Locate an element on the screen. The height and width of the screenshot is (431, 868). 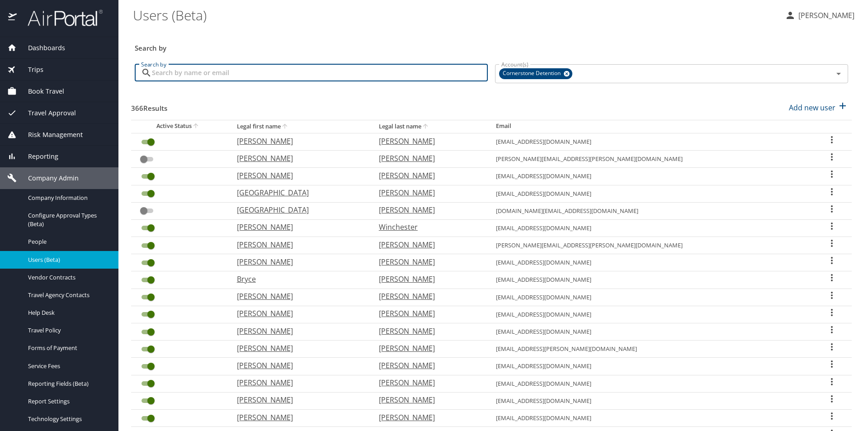
h3: 366 Results is located at coordinates (149, 105).